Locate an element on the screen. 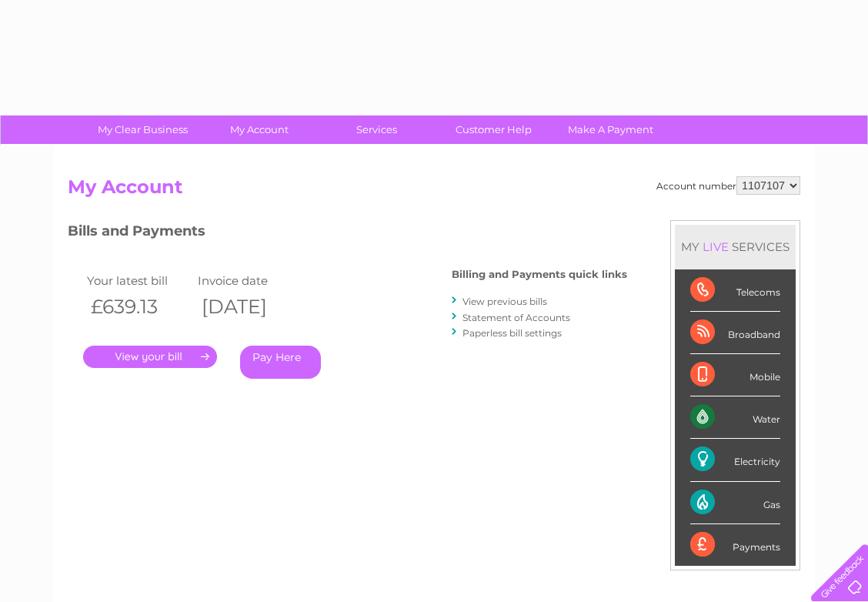 The height and width of the screenshot is (602, 868). div: Telecoms is located at coordinates (735, 290).